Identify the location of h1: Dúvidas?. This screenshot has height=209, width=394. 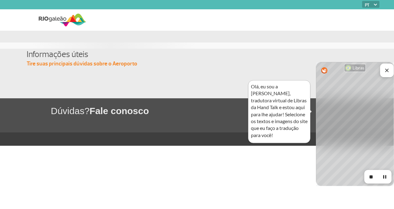
(222, 111).